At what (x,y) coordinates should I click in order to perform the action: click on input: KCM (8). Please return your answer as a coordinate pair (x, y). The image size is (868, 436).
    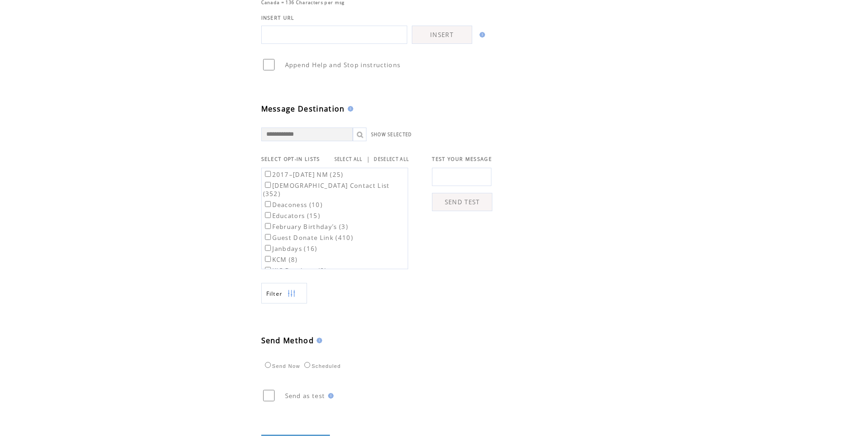
    Looking at the image, I should click on (267, 259).